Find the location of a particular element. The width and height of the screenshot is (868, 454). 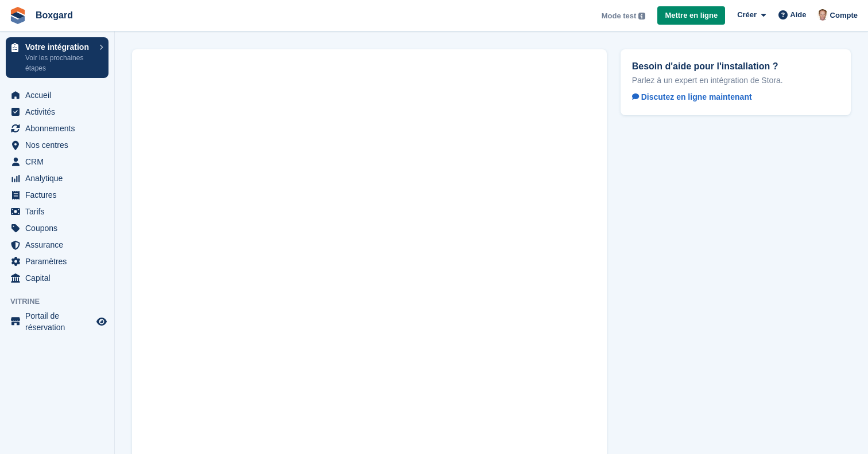

span: Coupons is located at coordinates (59, 228).